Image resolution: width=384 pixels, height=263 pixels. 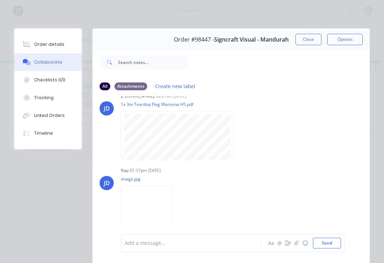 I want to click on div: Collaborate, so click(x=48, y=62).